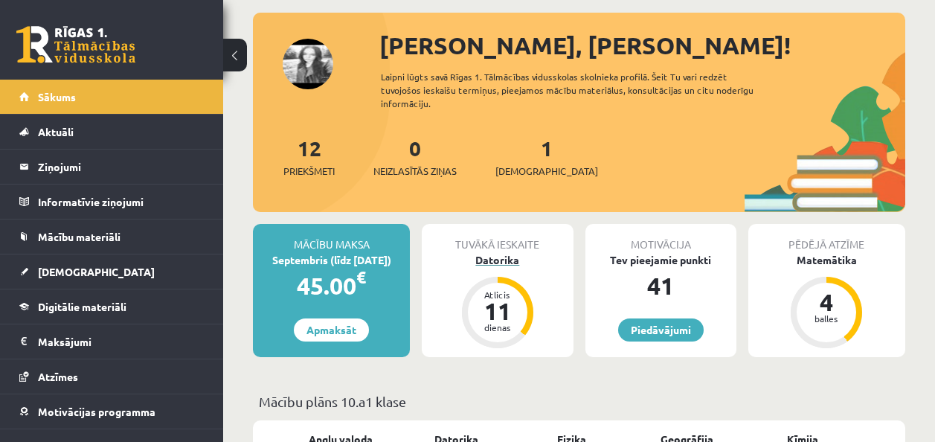 The width and height of the screenshot is (935, 442). I want to click on a: Ziņojumi, so click(112, 167).